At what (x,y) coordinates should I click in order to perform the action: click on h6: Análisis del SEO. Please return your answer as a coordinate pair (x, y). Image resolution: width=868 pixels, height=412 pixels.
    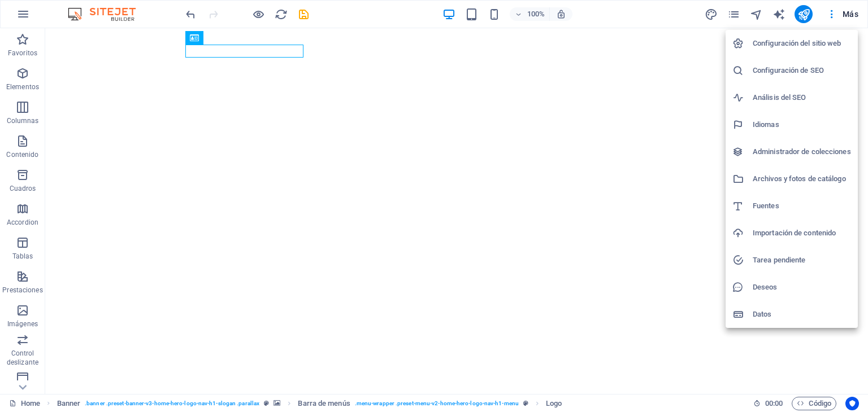
    Looking at the image, I should click on (802, 98).